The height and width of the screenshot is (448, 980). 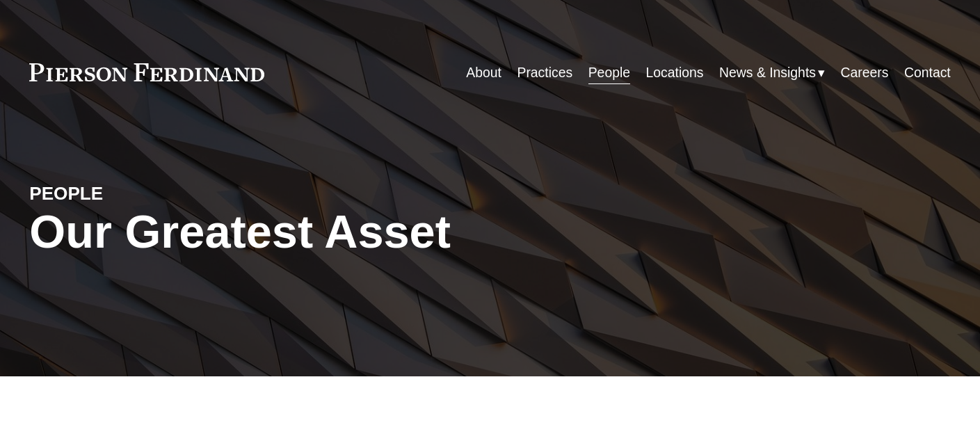 I want to click on a: Contact, so click(x=928, y=72).